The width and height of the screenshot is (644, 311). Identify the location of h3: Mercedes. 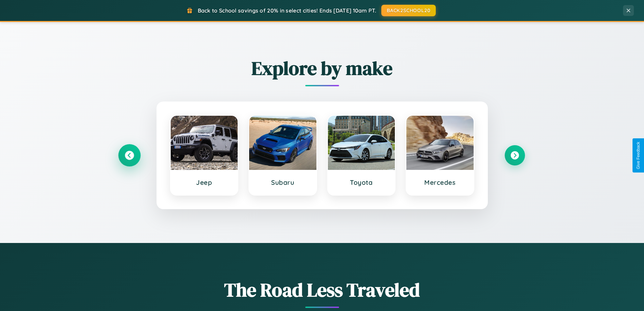
(440, 182).